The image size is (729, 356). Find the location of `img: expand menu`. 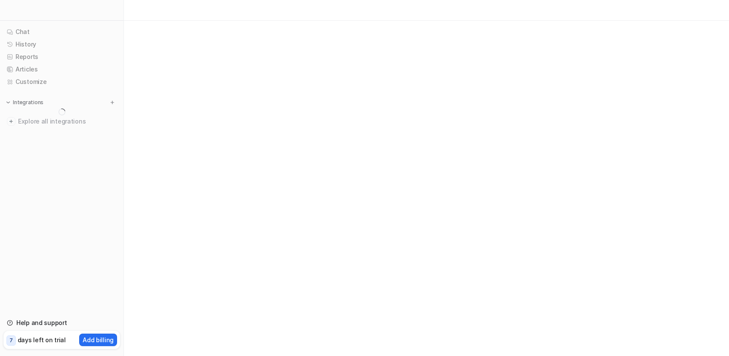

img: expand menu is located at coordinates (8, 102).